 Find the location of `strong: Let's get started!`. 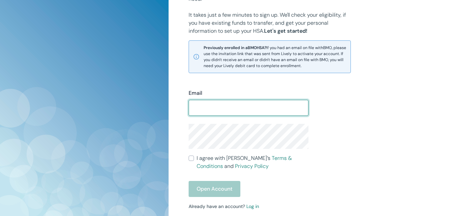

strong: Let's get started! is located at coordinates (286, 31).